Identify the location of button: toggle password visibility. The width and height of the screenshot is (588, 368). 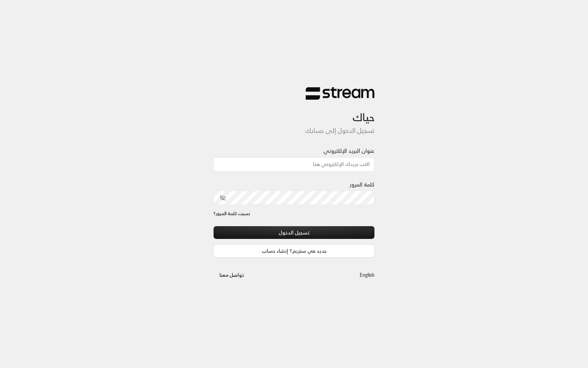
(223, 198).